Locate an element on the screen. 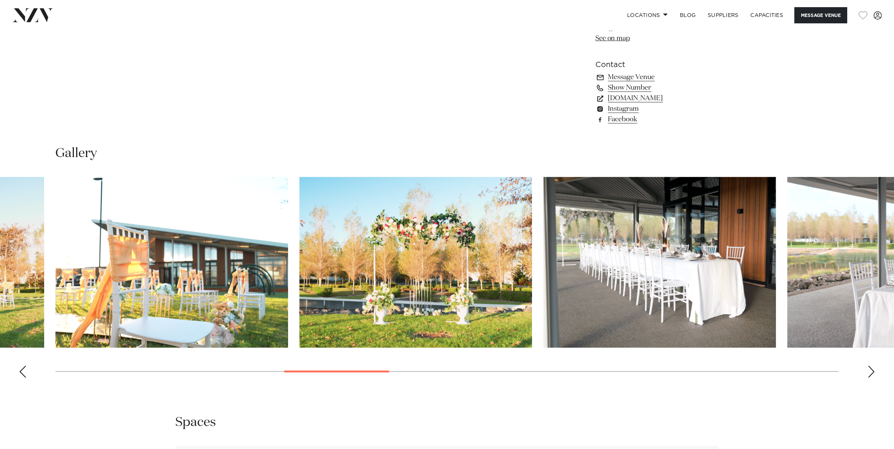 This screenshot has width=894, height=449. a: Locations is located at coordinates (647, 15).